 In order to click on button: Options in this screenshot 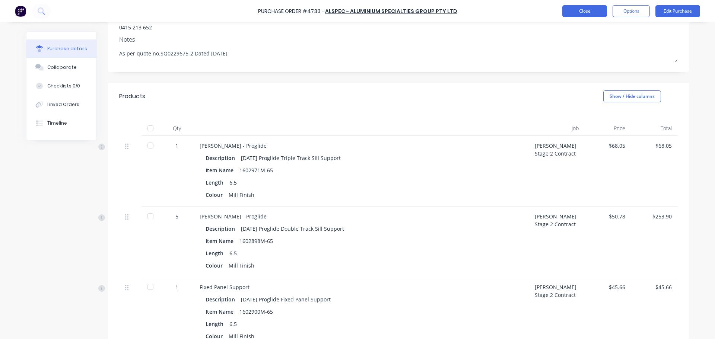, I will do `click(631, 11)`.